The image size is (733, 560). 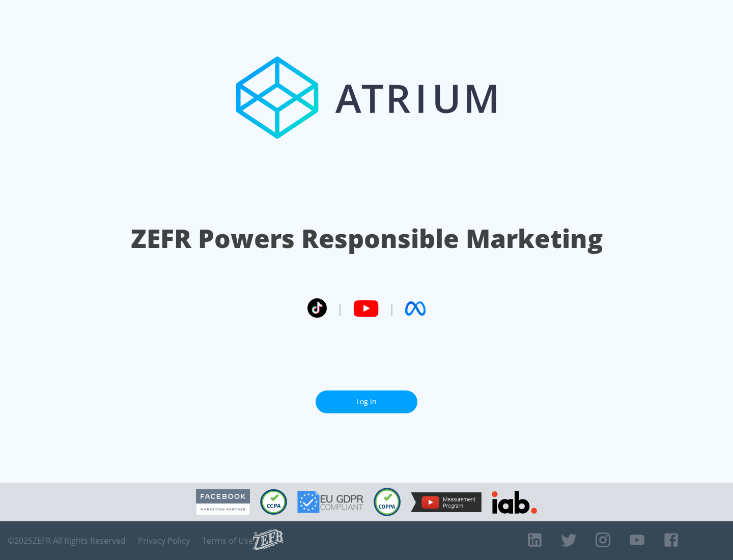 I want to click on img: Facebook Marketing Partner, so click(x=223, y=502).